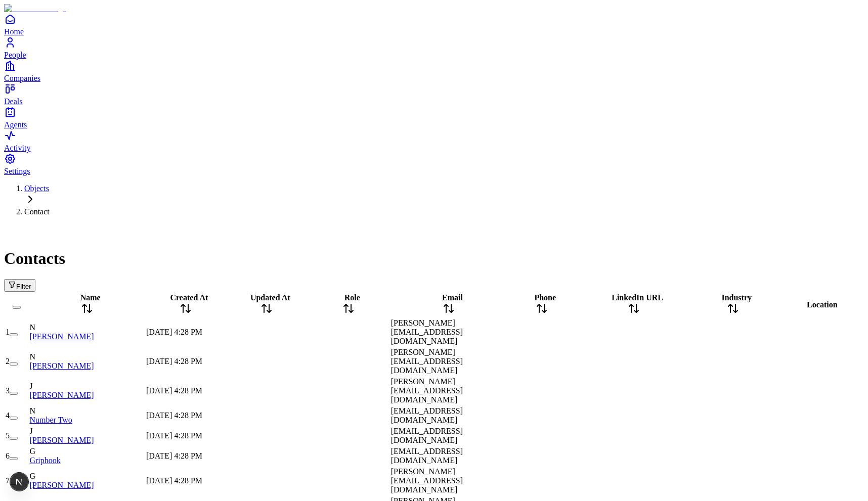 The width and height of the screenshot is (868, 501). Describe the element at coordinates (434, 141) in the screenshot. I see `a: Activity` at that location.